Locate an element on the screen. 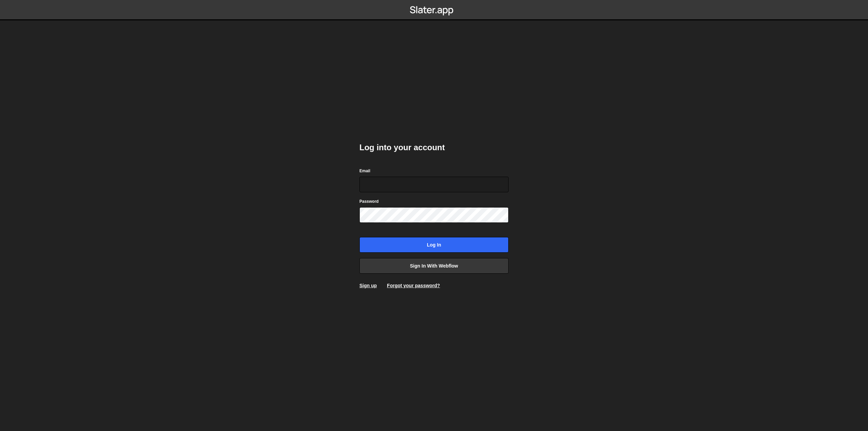 Image resolution: width=868 pixels, height=431 pixels. a: Sign up is located at coordinates (368, 286).